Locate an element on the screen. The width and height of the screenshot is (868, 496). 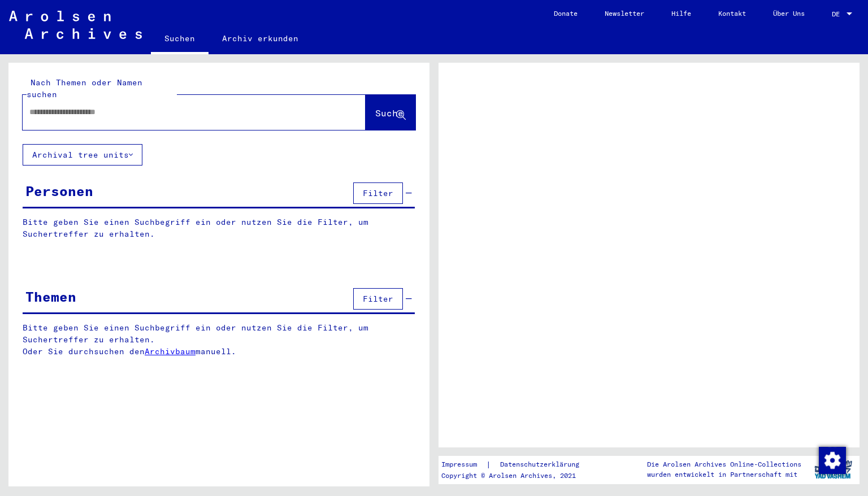
a: Archiv erkunden is located at coordinates (261, 38).